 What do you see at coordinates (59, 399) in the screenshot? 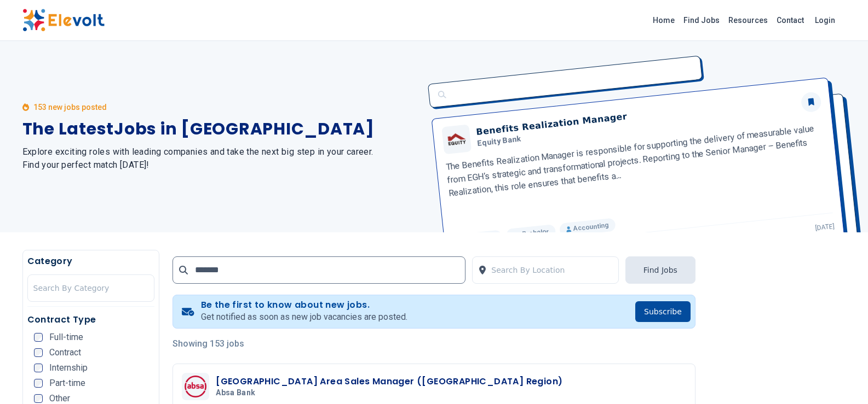
I see `span: Other` at bounding box center [59, 399].